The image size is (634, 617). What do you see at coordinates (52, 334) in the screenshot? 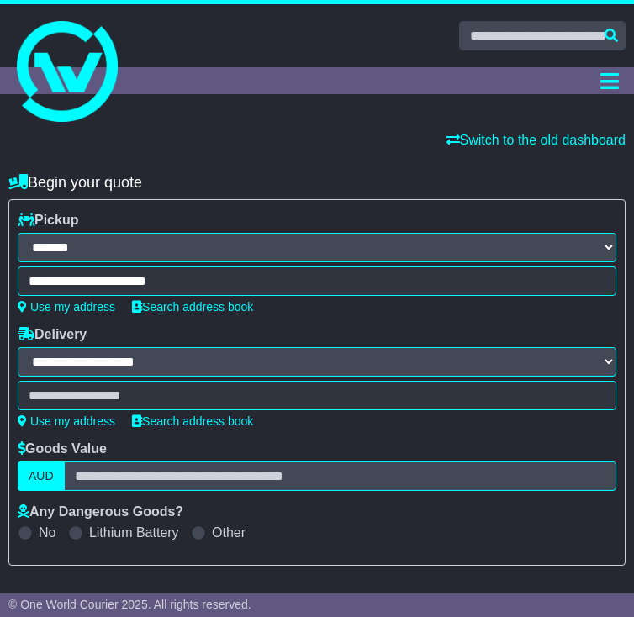
I see `label: Delivery` at bounding box center [52, 334].